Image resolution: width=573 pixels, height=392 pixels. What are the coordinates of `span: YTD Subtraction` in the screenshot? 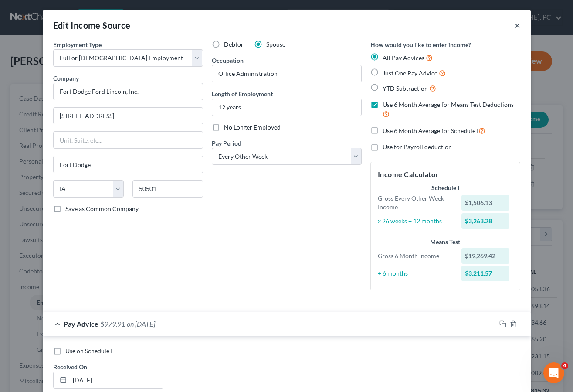 It's located at (405, 88).